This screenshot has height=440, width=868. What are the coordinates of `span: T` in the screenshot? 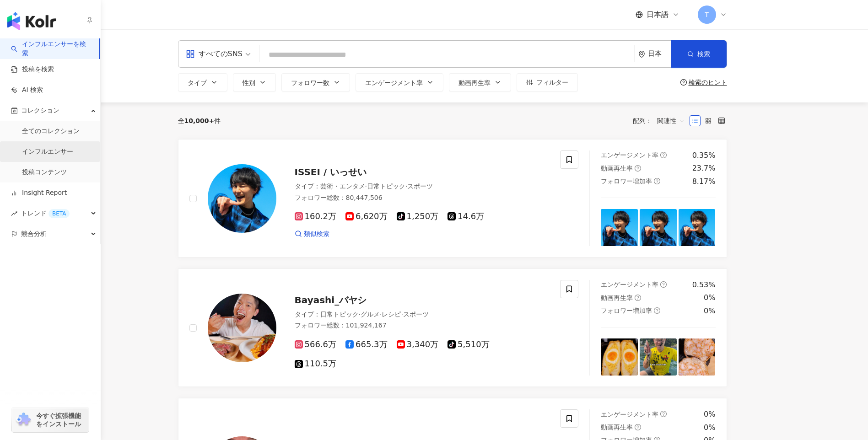 It's located at (707, 14).